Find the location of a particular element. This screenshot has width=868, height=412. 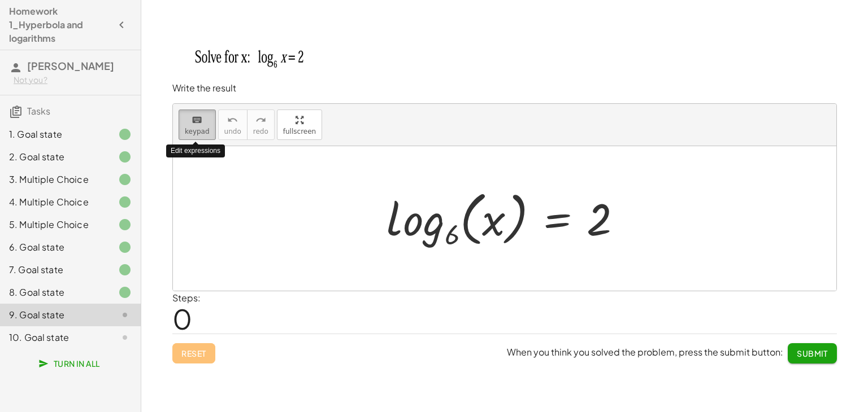

div: Not you? is located at coordinates (72, 80).